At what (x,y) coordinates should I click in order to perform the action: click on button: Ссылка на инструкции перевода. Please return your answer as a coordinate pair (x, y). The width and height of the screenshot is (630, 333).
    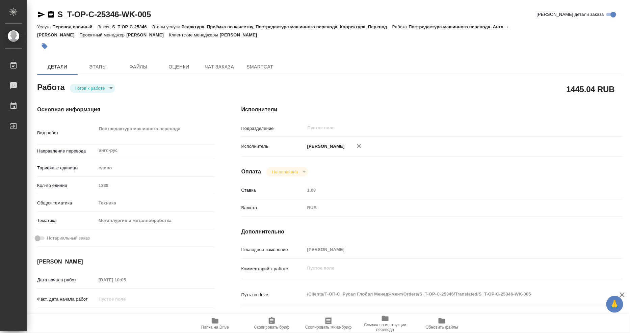
    Looking at the image, I should click on (385, 324).